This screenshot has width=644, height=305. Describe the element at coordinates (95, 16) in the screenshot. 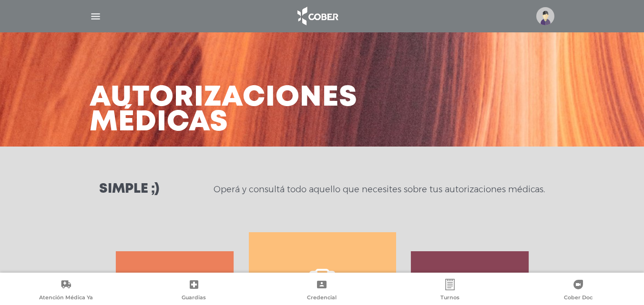

I see `img: Cober_menu-lines-white.svg` at that location.